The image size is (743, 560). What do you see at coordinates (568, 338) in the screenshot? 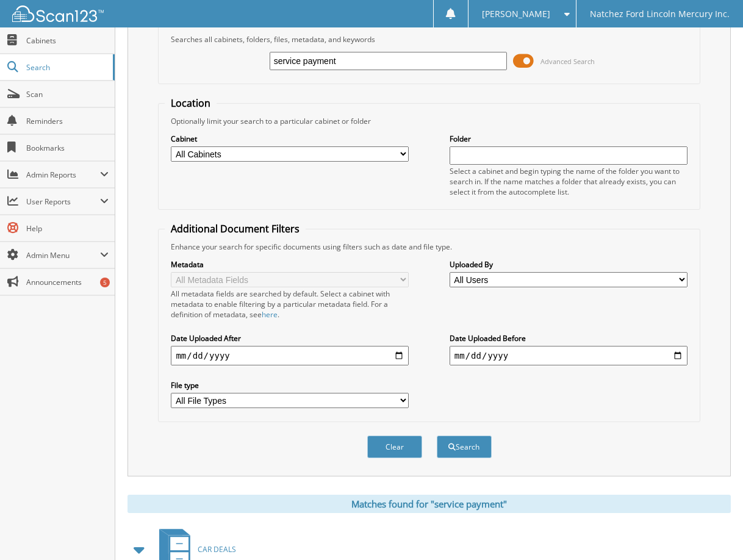
I see `label: Date Uploaded Before` at bounding box center [568, 338].